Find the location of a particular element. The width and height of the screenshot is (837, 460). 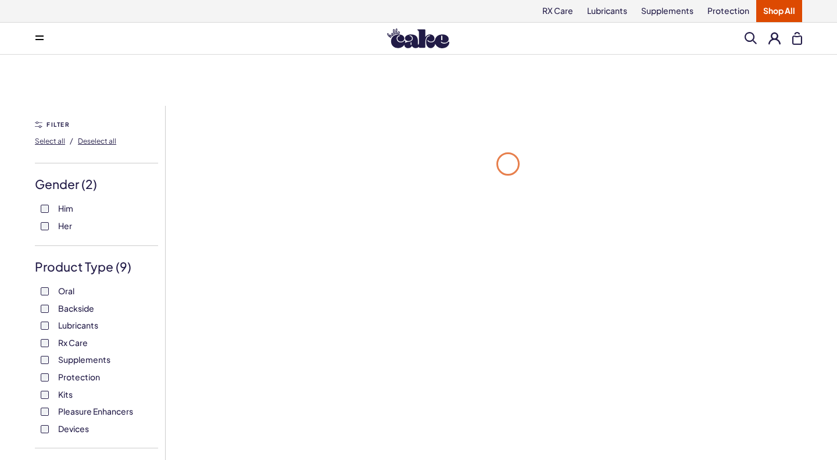

span: Backside is located at coordinates (76, 308).